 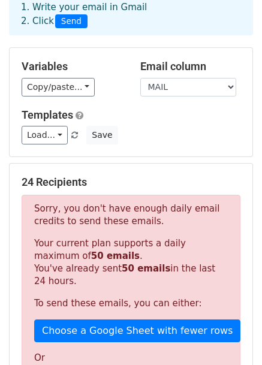 What do you see at coordinates (232, 336) in the screenshot?
I see `div: Widget de chat` at bounding box center [232, 336].